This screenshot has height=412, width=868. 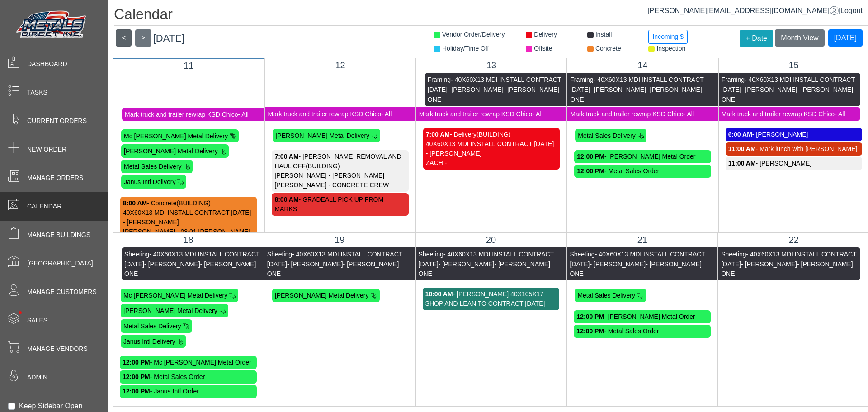 What do you see at coordinates (37, 92) in the screenshot?
I see `span: Tasks` at bounding box center [37, 92].